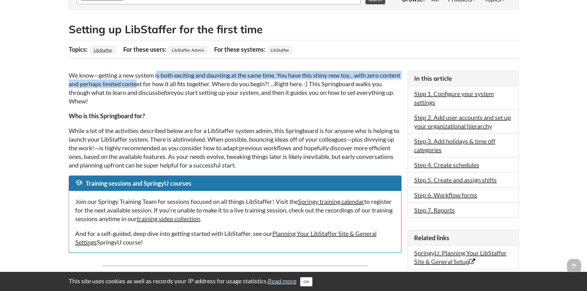  I want to click on p: And for a self-guided, deep dive into getting started with LibStaffer, see our SpringyU course!, so click(235, 238).